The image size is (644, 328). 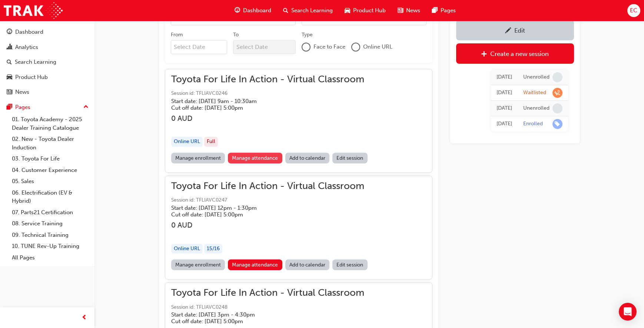 What do you see at coordinates (519, 31) in the screenshot?
I see `div: Edit` at bounding box center [519, 31].